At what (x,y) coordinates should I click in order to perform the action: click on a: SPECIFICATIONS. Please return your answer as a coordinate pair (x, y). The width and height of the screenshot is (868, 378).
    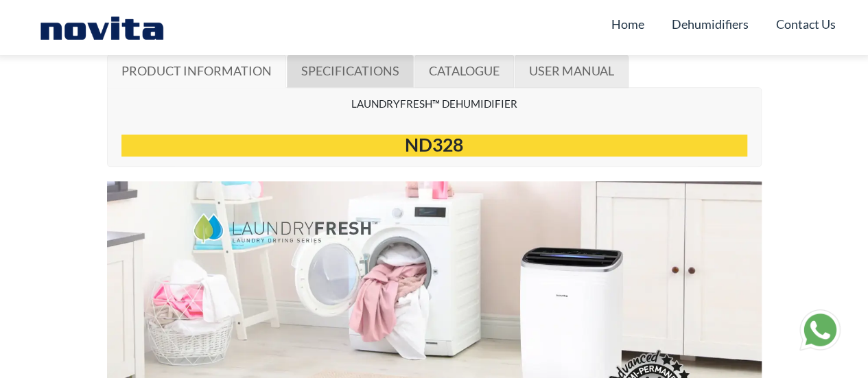
    Looking at the image, I should click on (350, 71).